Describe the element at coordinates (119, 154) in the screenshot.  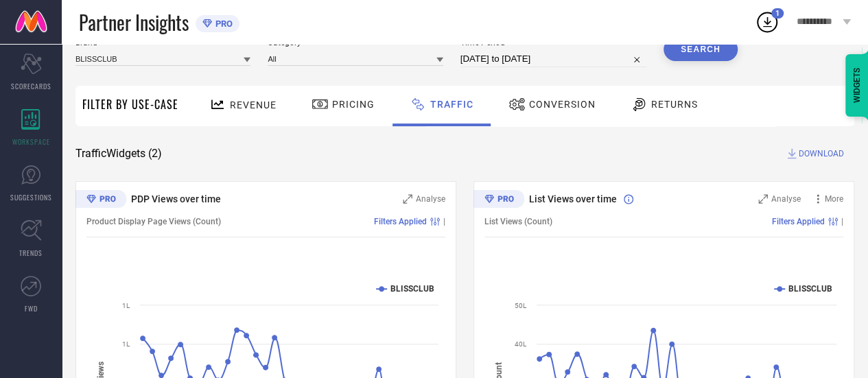
I see `span: Traffic Widgets ( 2 )` at that location.